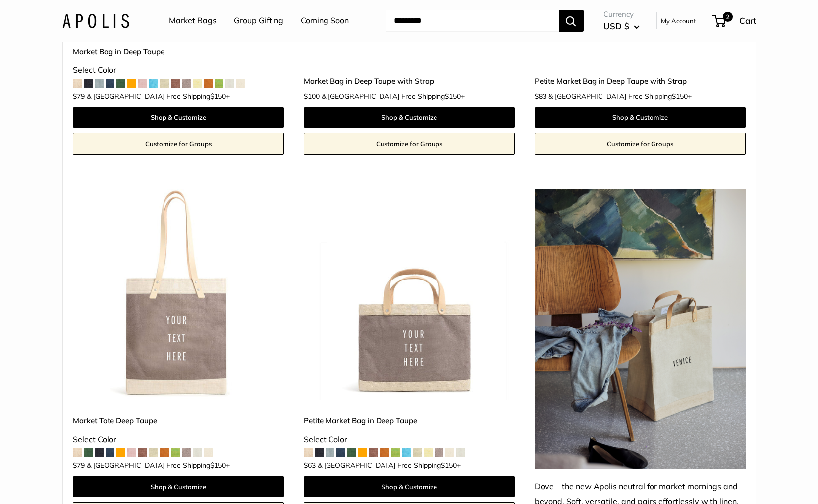  I want to click on input: Search..., so click(472, 21).